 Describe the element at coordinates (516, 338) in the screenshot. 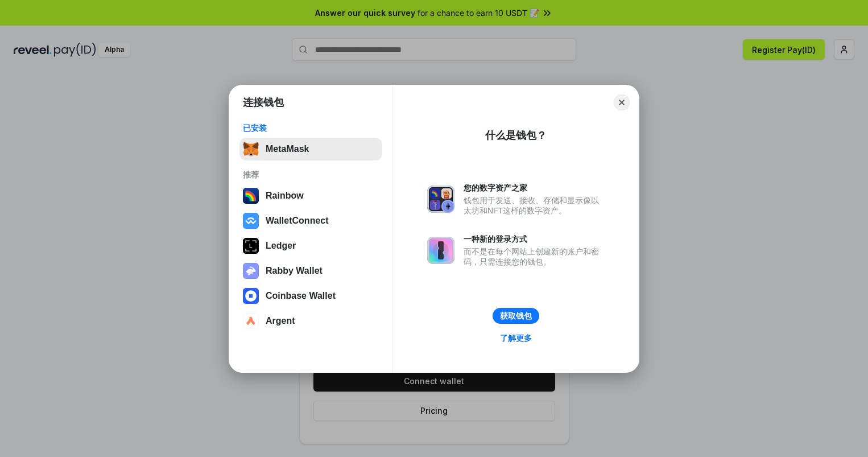

I see `a: 了解更多` at that location.